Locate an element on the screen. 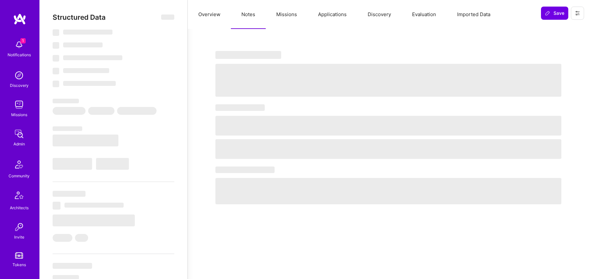  img: logo is located at coordinates (20, 19).